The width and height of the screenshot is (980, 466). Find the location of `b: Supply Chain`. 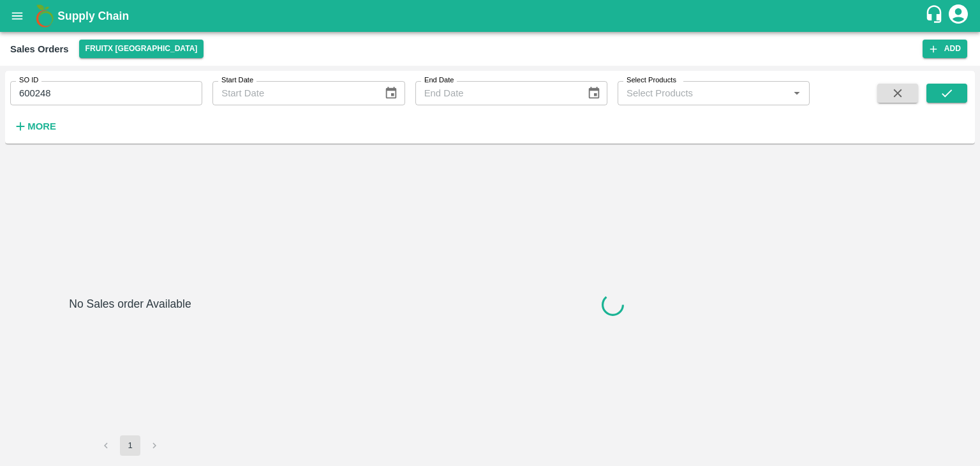

b: Supply Chain is located at coordinates (93, 16).